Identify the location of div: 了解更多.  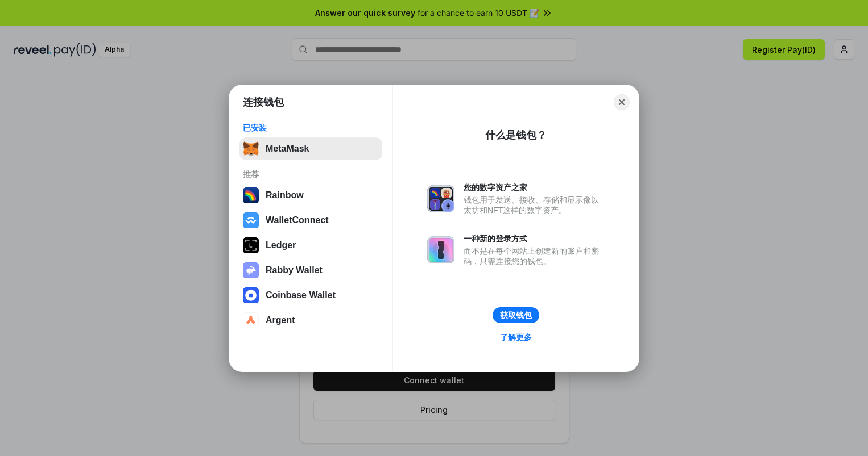
(516, 337).